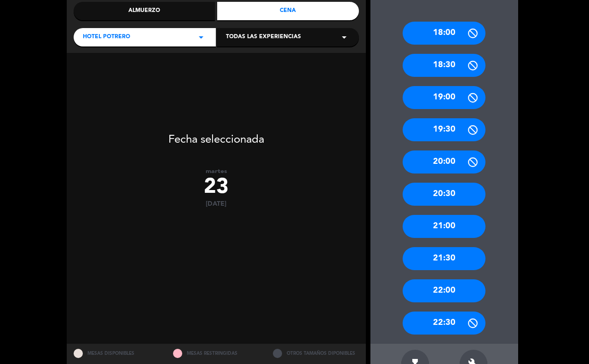 Image resolution: width=589 pixels, height=364 pixels. Describe the element at coordinates (117, 353) in the screenshot. I see `div: MESAS DISPONIBLES` at that location.